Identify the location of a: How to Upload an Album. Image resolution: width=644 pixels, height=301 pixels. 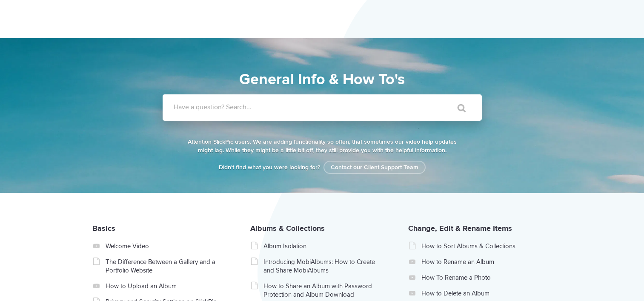
(166, 287).